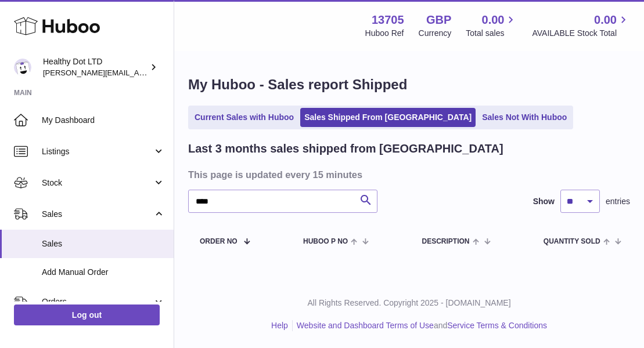 The height and width of the screenshot is (348, 644). I want to click on span: entries, so click(617, 201).